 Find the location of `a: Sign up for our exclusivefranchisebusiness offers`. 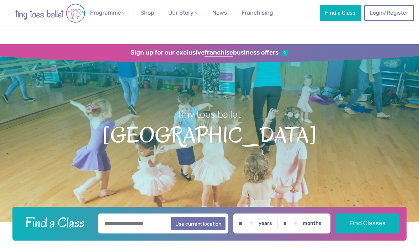

a: Sign up for our exclusivefranchisebusiness offers is located at coordinates (209, 53).